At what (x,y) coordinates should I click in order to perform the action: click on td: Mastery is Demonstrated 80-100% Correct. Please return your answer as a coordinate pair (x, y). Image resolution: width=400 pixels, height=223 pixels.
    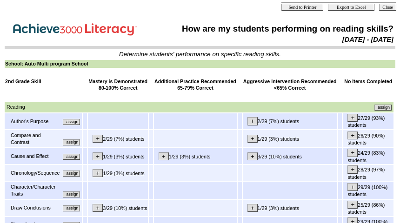
    Looking at the image, I should click on (118, 85).